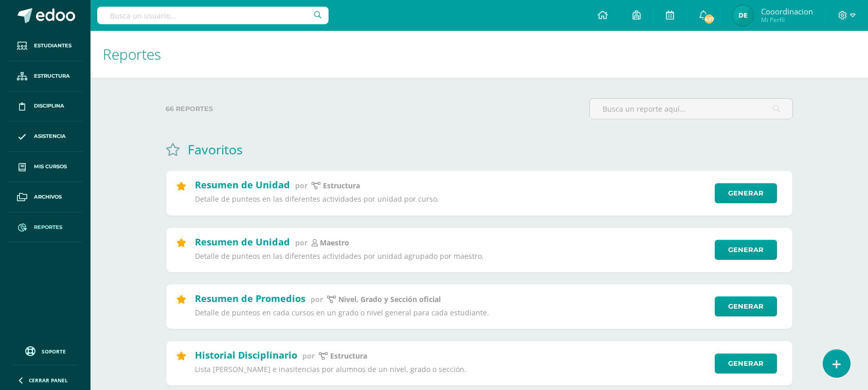  Describe the element at coordinates (52, 76) in the screenshot. I see `span: Estructura` at that location.